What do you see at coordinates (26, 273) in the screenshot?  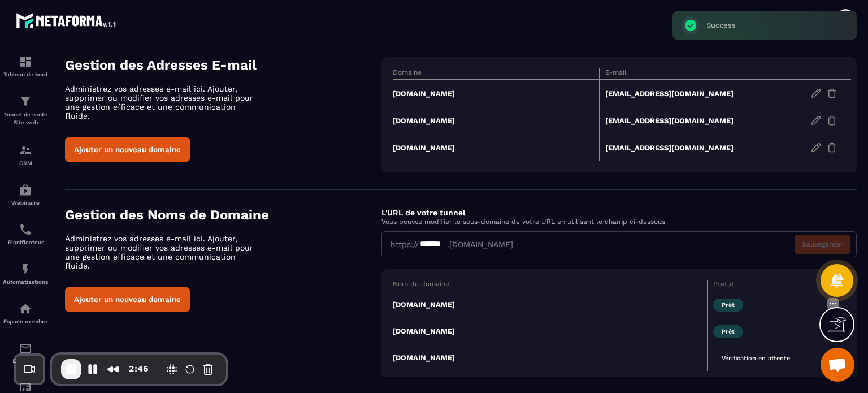 I see `a: automationsautomationsAutomatisations` at bounding box center [26, 273].